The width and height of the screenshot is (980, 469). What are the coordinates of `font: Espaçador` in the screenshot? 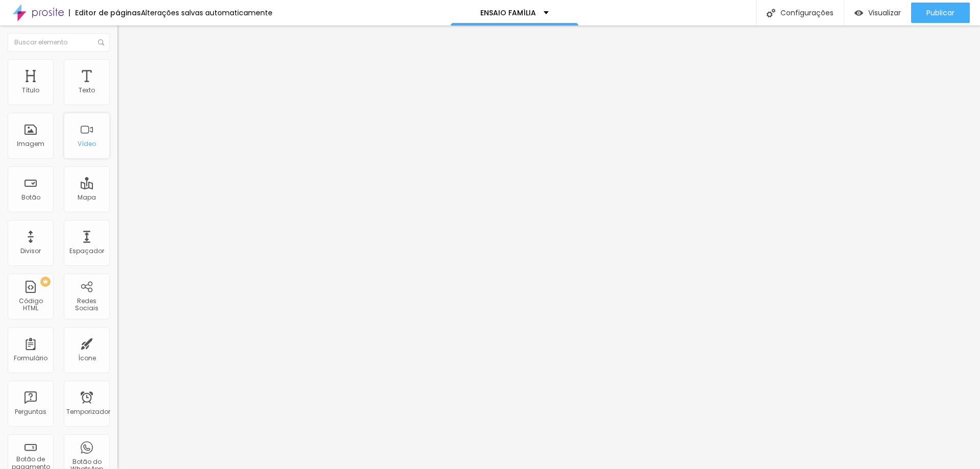 It's located at (87, 251).